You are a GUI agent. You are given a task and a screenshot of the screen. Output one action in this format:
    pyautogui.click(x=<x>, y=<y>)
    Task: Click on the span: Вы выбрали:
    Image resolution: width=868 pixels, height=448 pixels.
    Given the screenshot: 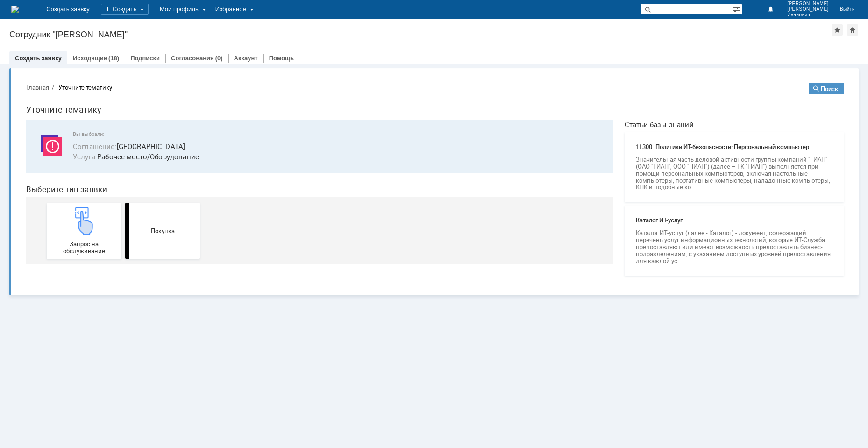 What is the action you would take?
    pyautogui.click(x=318, y=59)
    